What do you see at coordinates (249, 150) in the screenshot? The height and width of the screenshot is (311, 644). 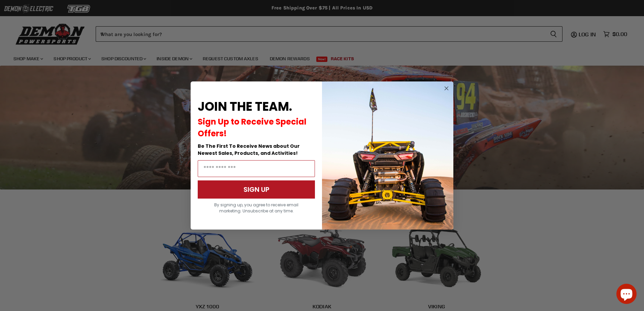 I see `span: Be The First To Receive News about Our Newest Sales, Products, and Activities!` at bounding box center [249, 150].